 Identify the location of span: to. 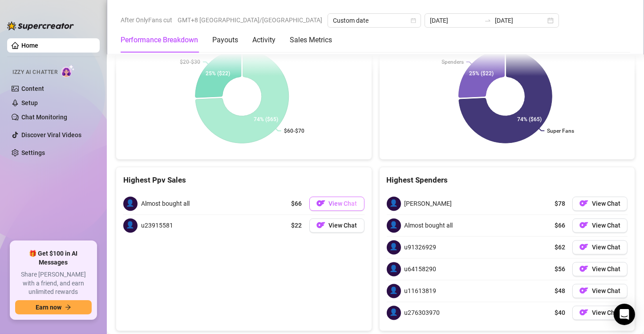
(487, 20).